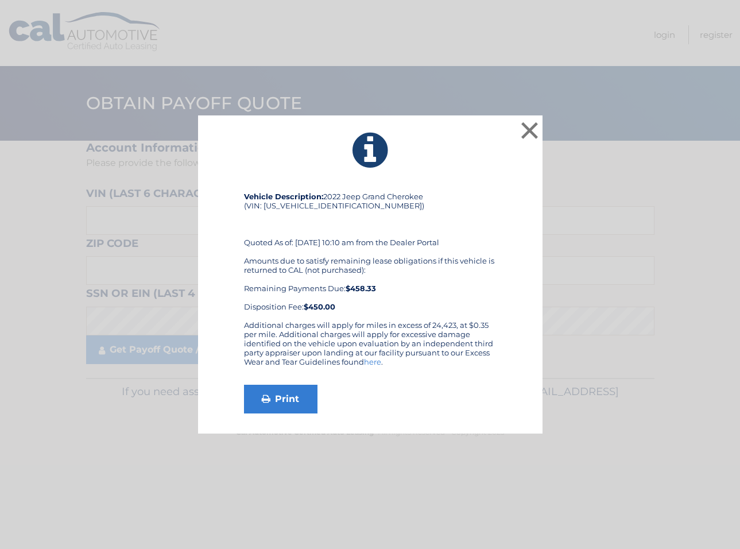 The image size is (740, 549). Describe the element at coordinates (284, 196) in the screenshot. I see `strong: Vehicle Description:` at that location.